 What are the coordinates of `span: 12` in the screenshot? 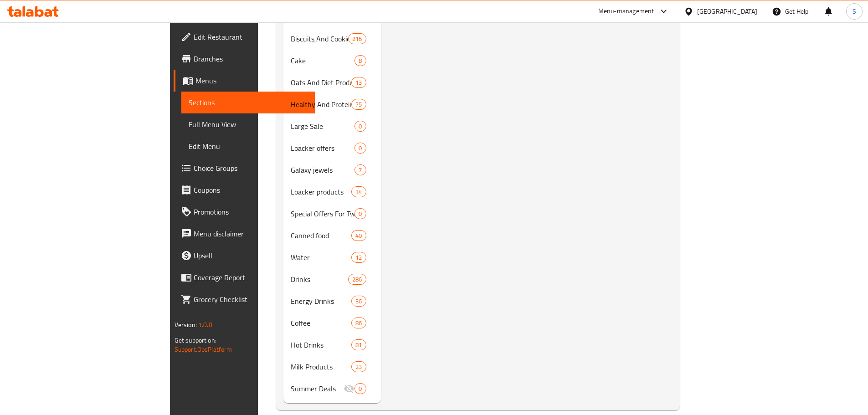 It's located at (359, 258).